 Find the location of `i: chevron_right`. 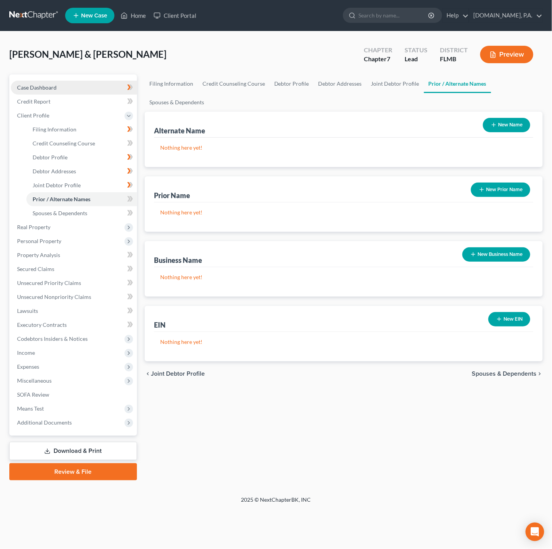

i: chevron_right is located at coordinates (540, 374).